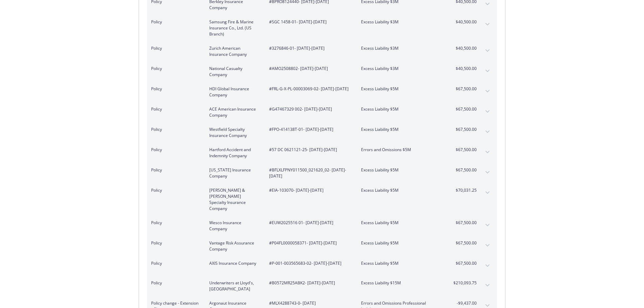  What do you see at coordinates (401, 150) in the screenshot?
I see `span: Errors and Omissions $5M` at bounding box center [401, 150].